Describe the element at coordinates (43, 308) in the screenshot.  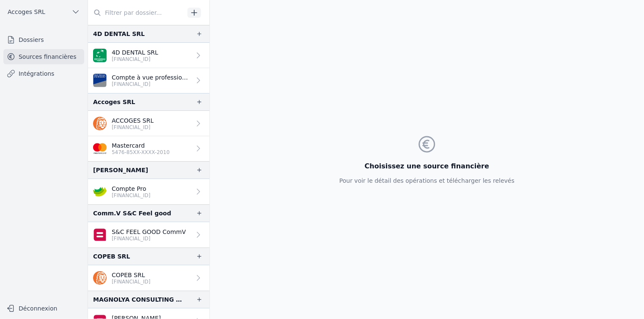
I see `button: Déconnexion` at that location.